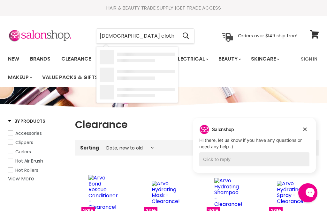 The image size is (327, 211). Describe the element at coordinates (70, 78) in the screenshot. I see `a: Value Packs & Gifts` at that location.